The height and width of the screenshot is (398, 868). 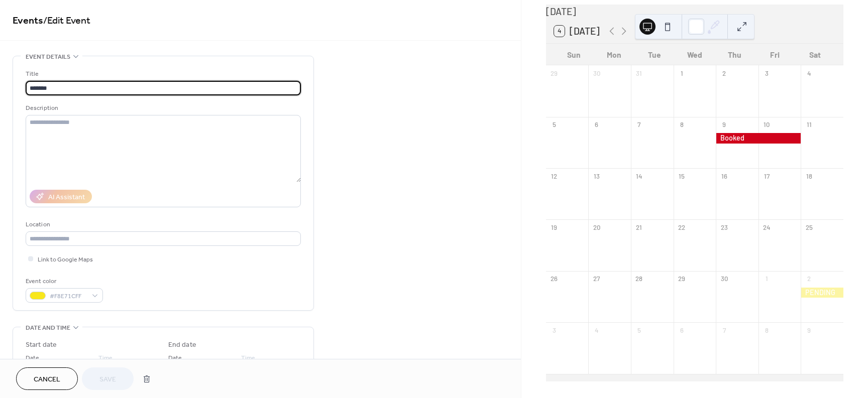 I want to click on div: 21, so click(x=639, y=228).